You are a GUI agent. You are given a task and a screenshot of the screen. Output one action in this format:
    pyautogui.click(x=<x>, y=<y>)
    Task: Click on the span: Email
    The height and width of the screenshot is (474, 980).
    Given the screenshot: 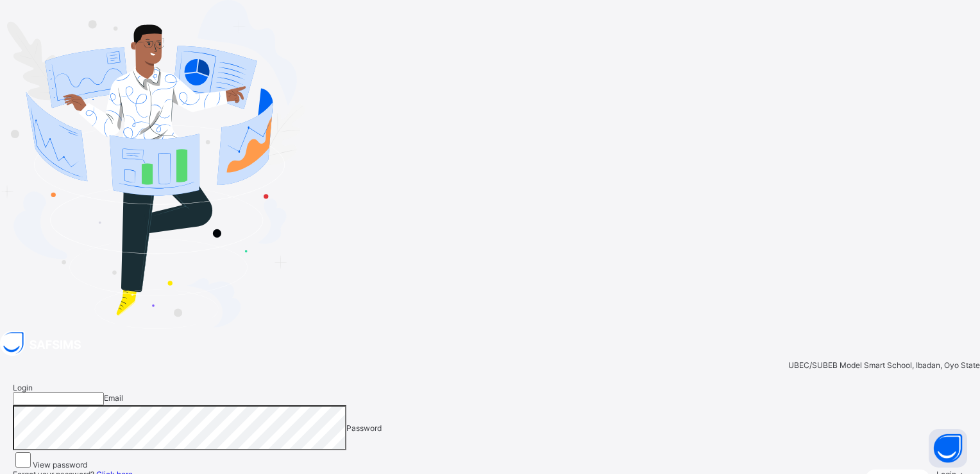 What is the action you would take?
    pyautogui.click(x=114, y=397)
    